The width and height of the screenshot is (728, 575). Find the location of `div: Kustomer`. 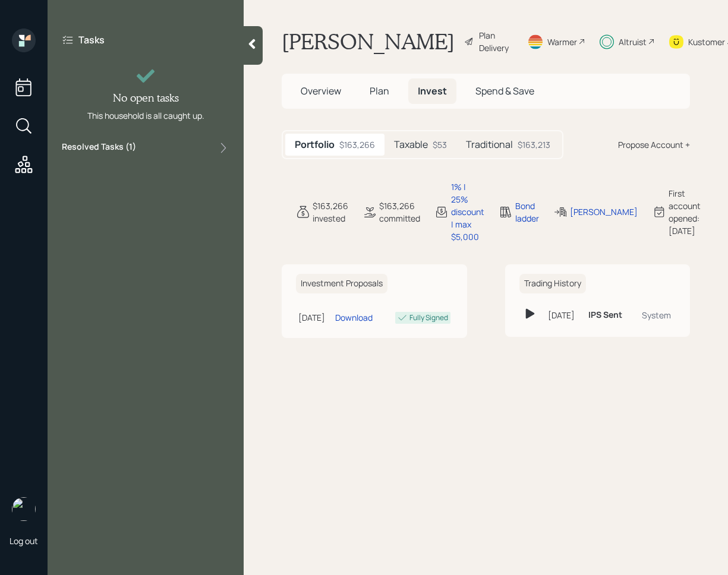

div: Kustomer is located at coordinates (707, 41).